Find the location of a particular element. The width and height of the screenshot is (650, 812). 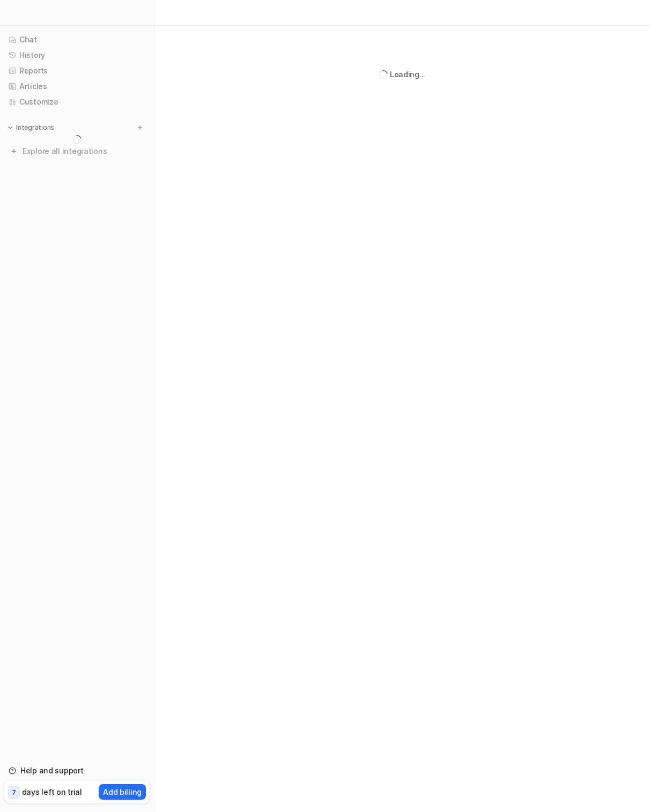

a: Chat is located at coordinates (76, 40).